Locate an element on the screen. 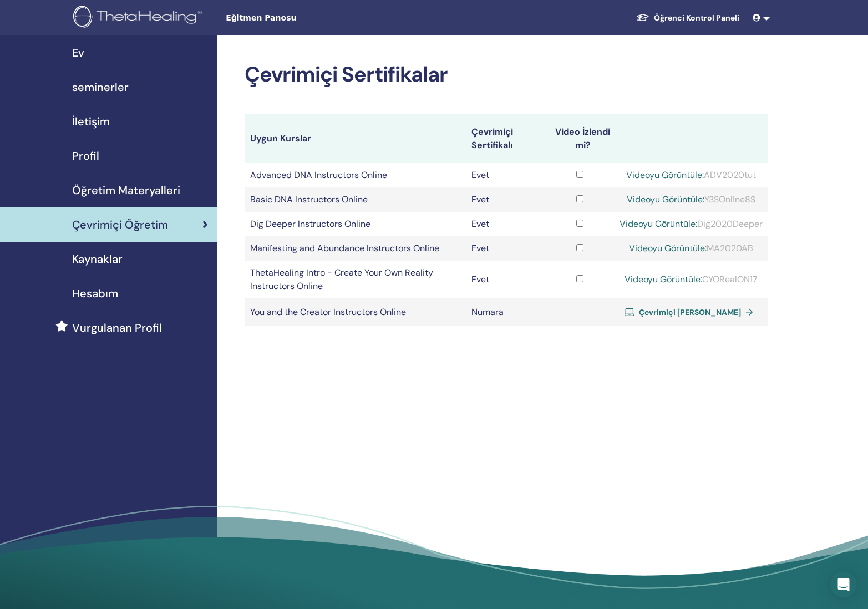 The width and height of the screenshot is (868, 609). span: Kaynaklar is located at coordinates (97, 259).